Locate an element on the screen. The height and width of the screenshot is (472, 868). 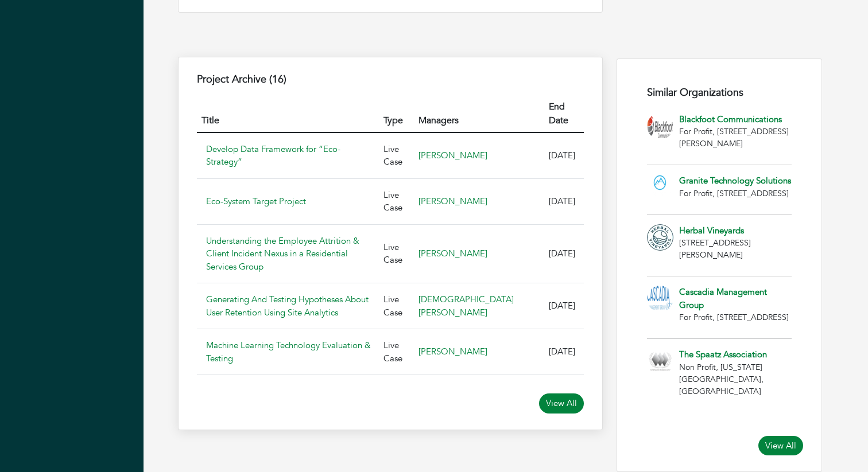
th: Type is located at coordinates (396, 113).